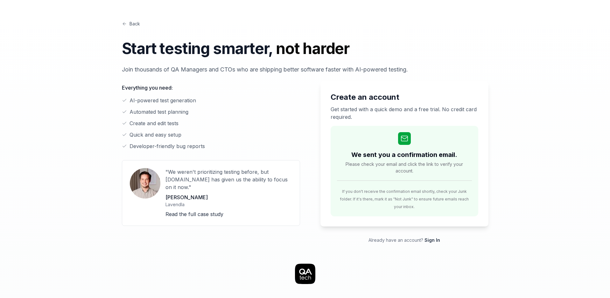 The image size is (610, 298). What do you see at coordinates (211, 146) in the screenshot?
I see `li: Developer-friendly bug reports` at bounding box center [211, 146].